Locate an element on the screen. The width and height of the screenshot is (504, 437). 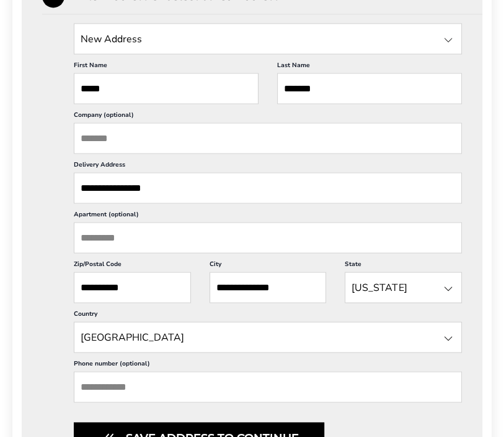
input: ZIP is located at coordinates (132, 287).